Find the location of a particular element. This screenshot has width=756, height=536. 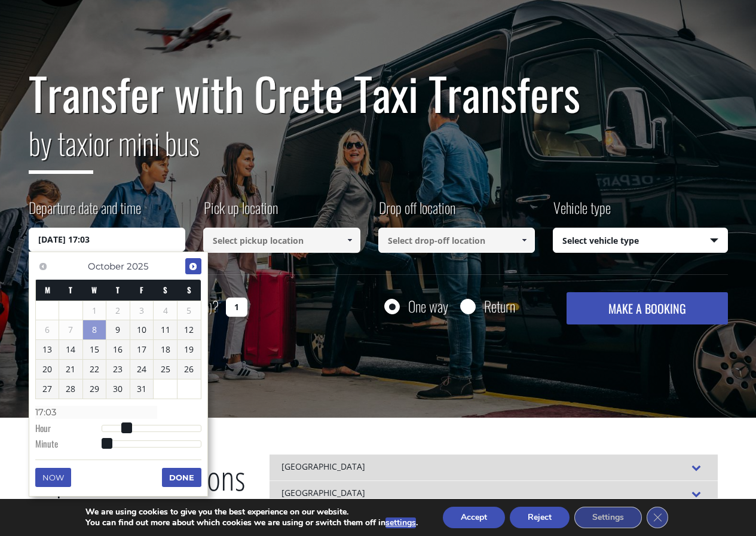

span: 3 is located at coordinates (141, 311).